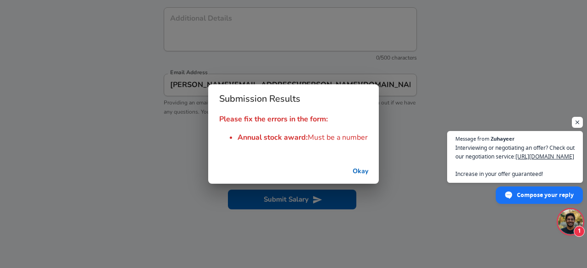 Image resolution: width=587 pixels, height=268 pixels. Describe the element at coordinates (545, 195) in the screenshot. I see `span: Compose your reply` at that location.